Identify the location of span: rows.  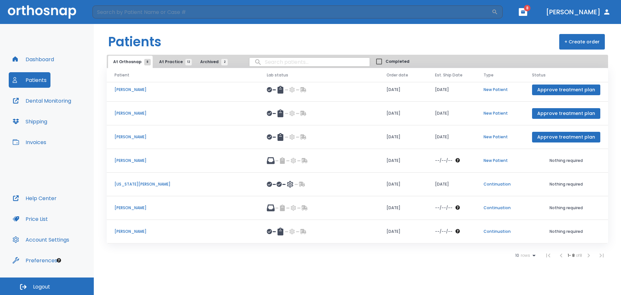
(525, 255).